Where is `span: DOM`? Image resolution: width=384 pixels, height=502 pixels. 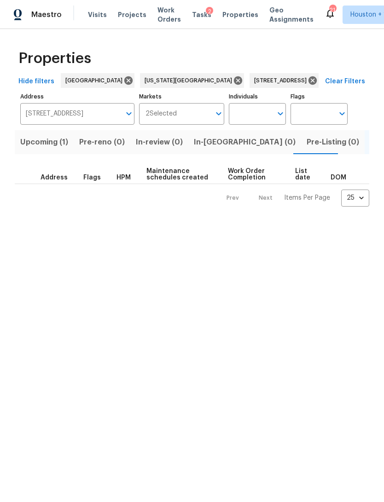
span: DOM is located at coordinates (338, 178).